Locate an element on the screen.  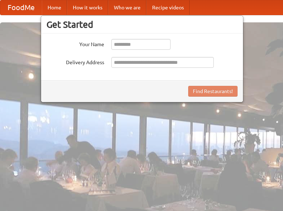
a: How it works is located at coordinates (88, 8).